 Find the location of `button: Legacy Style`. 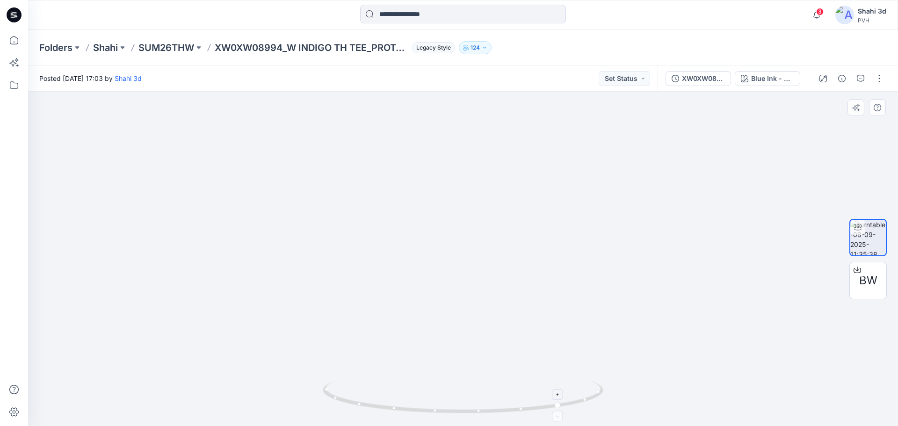

button: Legacy Style is located at coordinates (432, 48).